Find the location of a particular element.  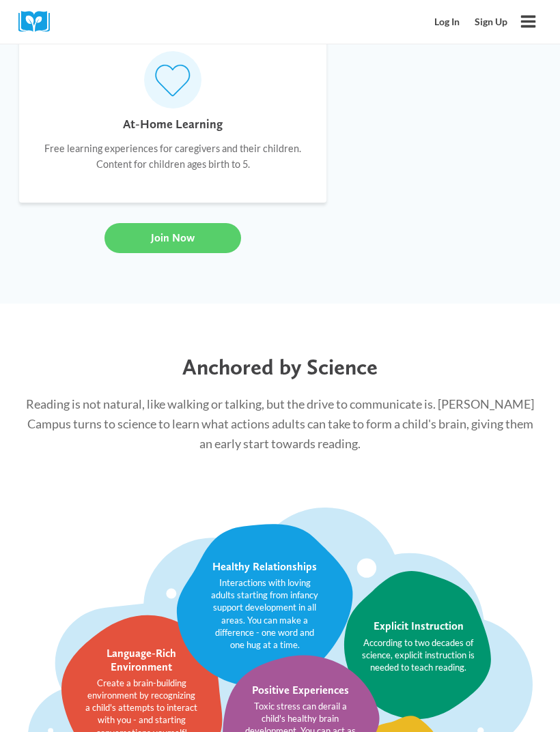

span: Anchored by Science is located at coordinates (280, 366).